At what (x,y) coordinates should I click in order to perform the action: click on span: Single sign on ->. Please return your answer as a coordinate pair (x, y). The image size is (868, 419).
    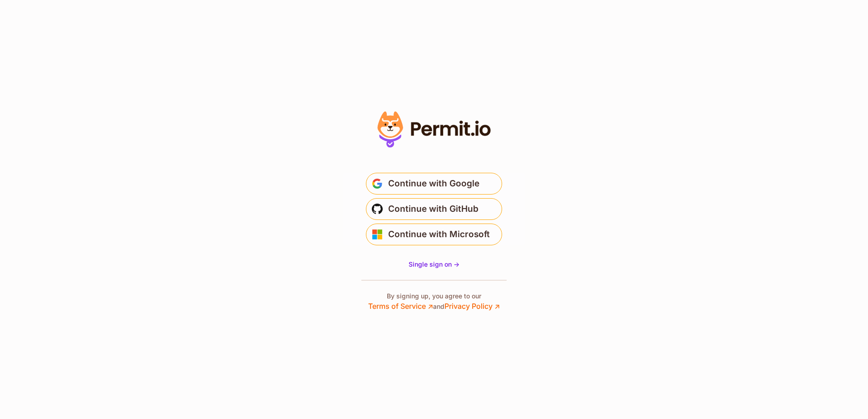
    Looking at the image, I should click on (434, 264).